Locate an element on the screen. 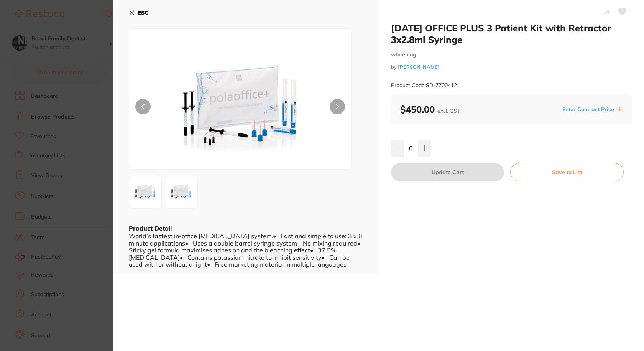 The width and height of the screenshot is (644, 351). b: ESC is located at coordinates (143, 13).